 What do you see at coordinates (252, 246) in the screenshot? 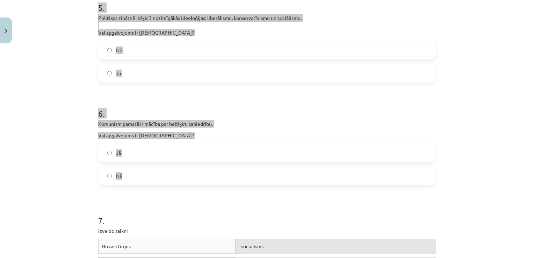
I see `span: sociālisms` at bounding box center [252, 246].